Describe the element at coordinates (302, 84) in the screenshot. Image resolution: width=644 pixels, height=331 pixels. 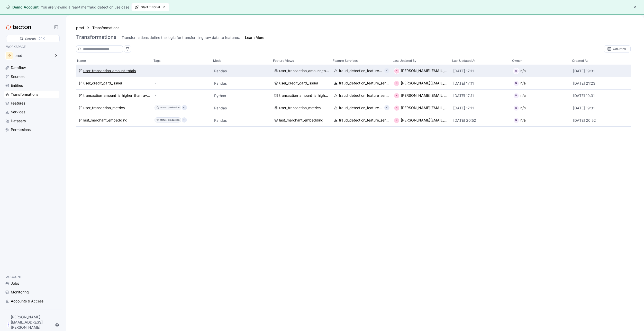
I see `a: user_credit_card_issuer` at that location.